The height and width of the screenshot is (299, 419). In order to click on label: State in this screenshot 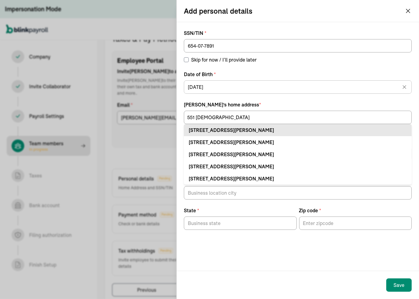, I will do `click(241, 211)`.